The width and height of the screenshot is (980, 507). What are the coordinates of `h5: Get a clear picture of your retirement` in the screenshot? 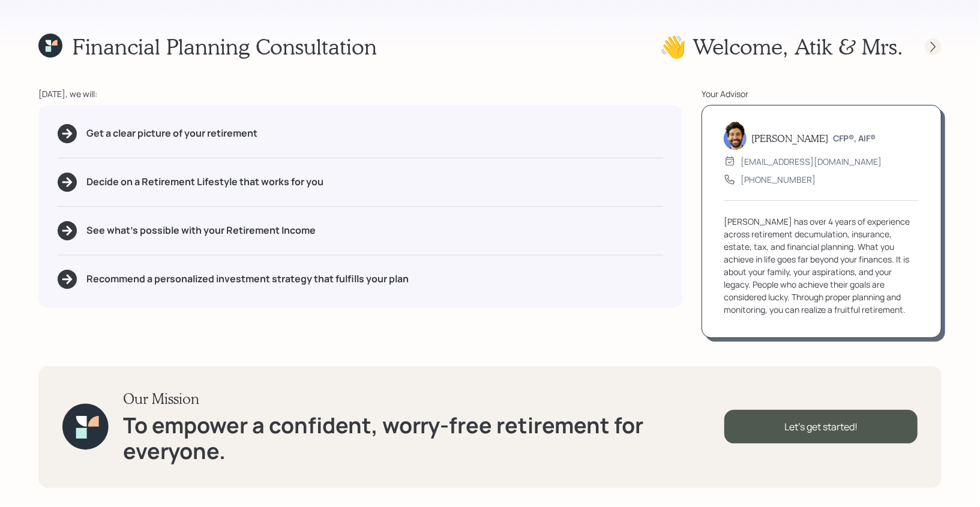 It's located at (172, 133).